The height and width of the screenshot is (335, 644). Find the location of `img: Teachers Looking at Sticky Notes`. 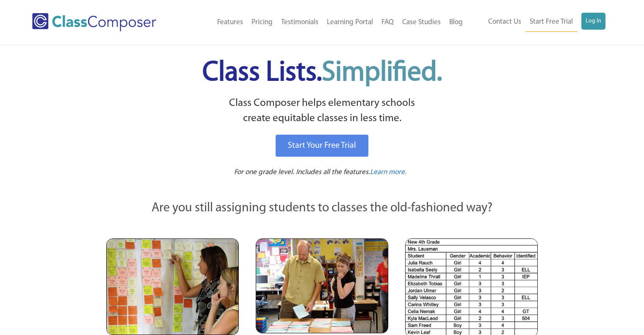

img: Teachers Looking at Sticky Notes is located at coordinates (172, 287).